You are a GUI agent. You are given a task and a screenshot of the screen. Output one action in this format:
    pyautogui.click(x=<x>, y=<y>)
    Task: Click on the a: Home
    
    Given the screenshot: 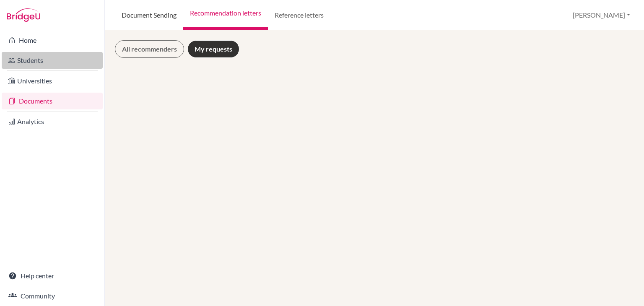 What is the action you would take?
    pyautogui.click(x=52, y=40)
    